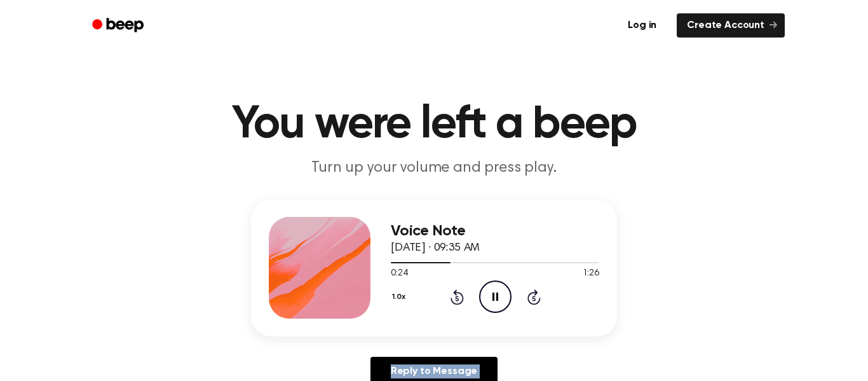 The height and width of the screenshot is (381, 868). Describe the element at coordinates (400, 297) in the screenshot. I see `button: 1.0x` at that location.